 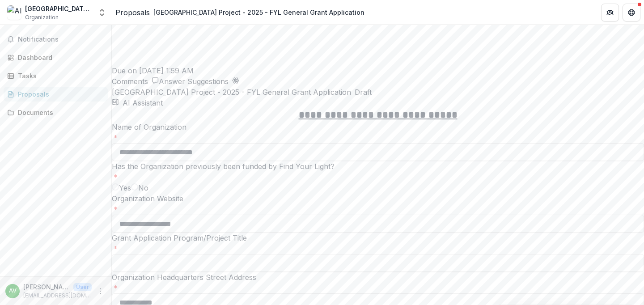 What do you see at coordinates (241, 12) in the screenshot?
I see `nav: breadcrumb` at bounding box center [241, 12].